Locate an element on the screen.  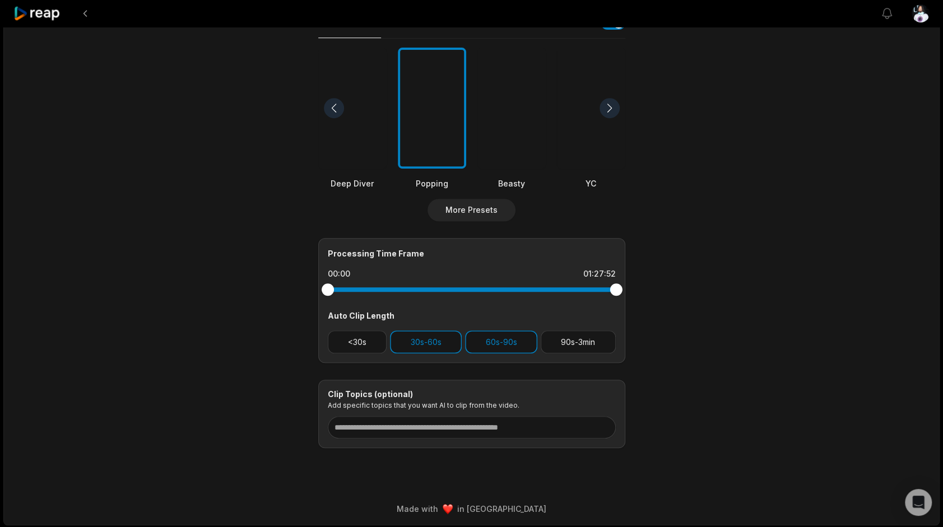
button: My presets is located at coordinates (416, 27).